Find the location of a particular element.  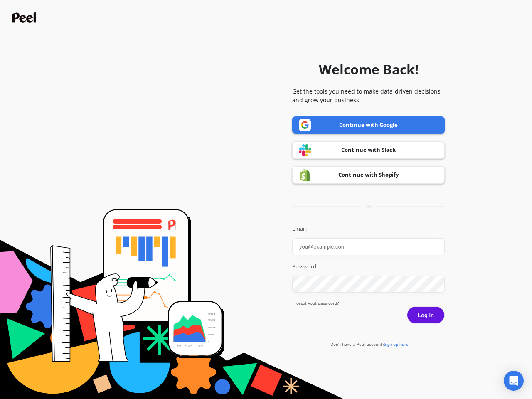

a: Continue with Shopify is located at coordinates (369, 175).